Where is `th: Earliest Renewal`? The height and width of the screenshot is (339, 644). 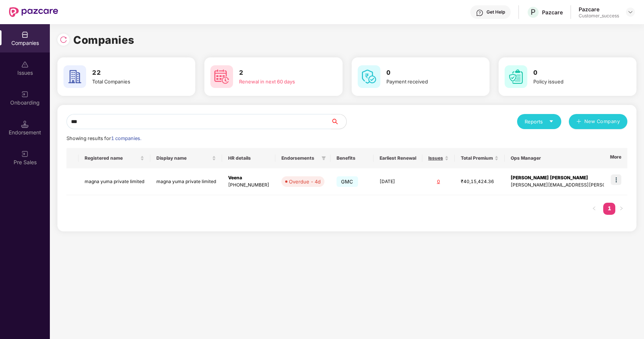
th: Earliest Renewal is located at coordinates (398, 158).